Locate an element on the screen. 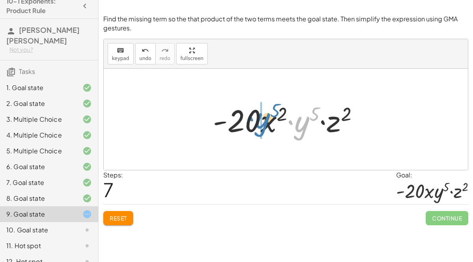  span: Tasks is located at coordinates (27, 71).